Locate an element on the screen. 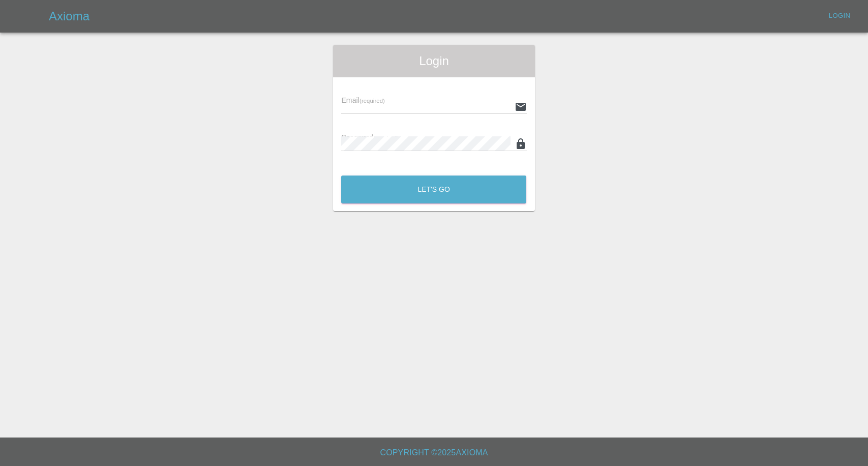  h6: Copyright © 2025 Axioma is located at coordinates (434, 453).